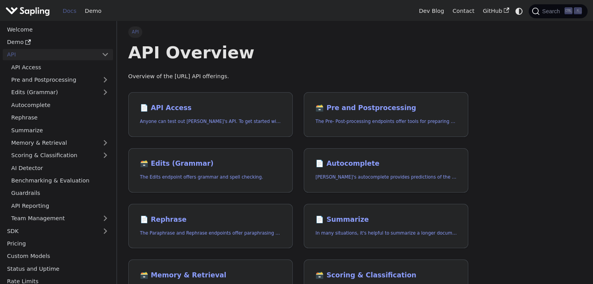  Describe the element at coordinates (210, 177) in the screenshot. I see `p: The Edits endpoint offers grammar and spell checking.` at that location.